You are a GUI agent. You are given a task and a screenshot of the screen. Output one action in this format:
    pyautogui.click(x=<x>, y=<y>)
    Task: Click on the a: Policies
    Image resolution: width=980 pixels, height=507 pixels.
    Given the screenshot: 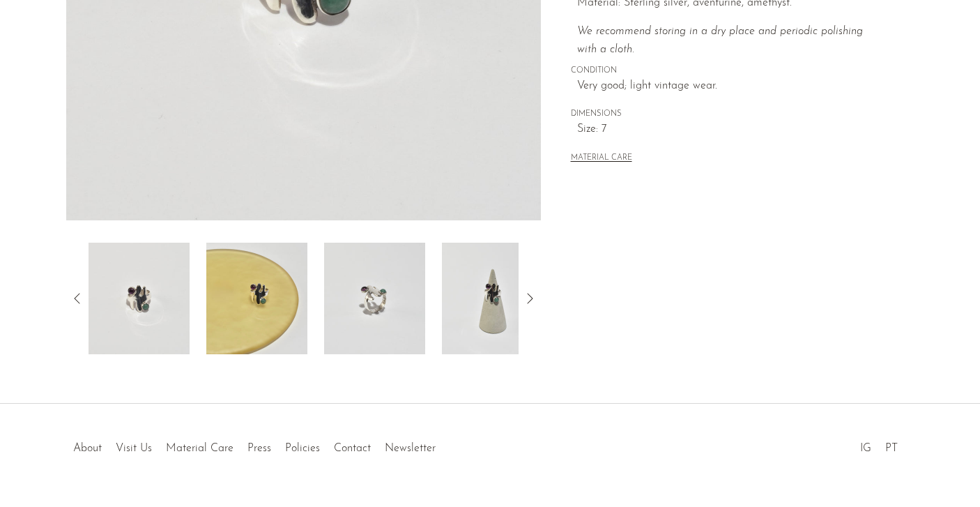 What is the action you would take?
    pyautogui.click(x=302, y=448)
    